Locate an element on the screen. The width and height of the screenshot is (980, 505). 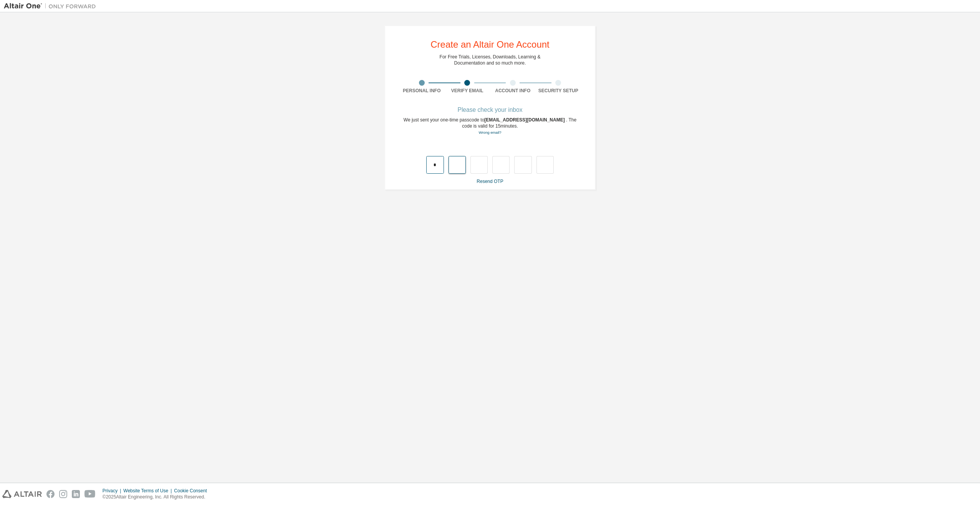
div: Please check your inbox is located at coordinates (490, 110).